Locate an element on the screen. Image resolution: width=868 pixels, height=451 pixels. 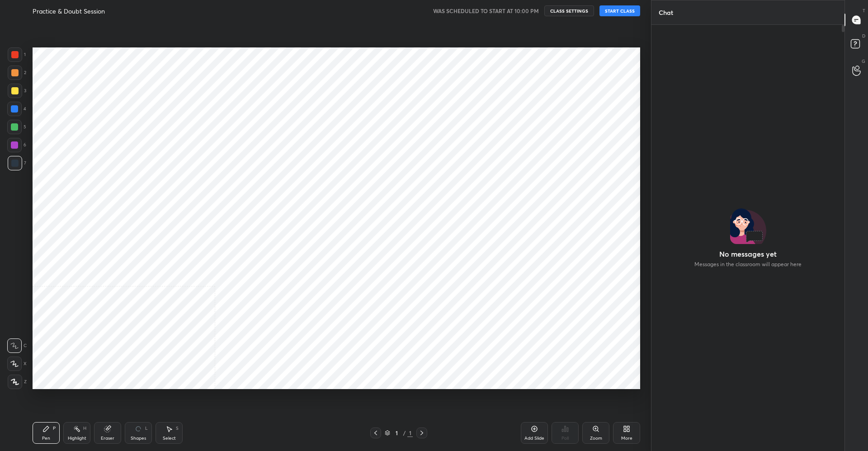
button: CLASS SETTINGS is located at coordinates (569, 11).